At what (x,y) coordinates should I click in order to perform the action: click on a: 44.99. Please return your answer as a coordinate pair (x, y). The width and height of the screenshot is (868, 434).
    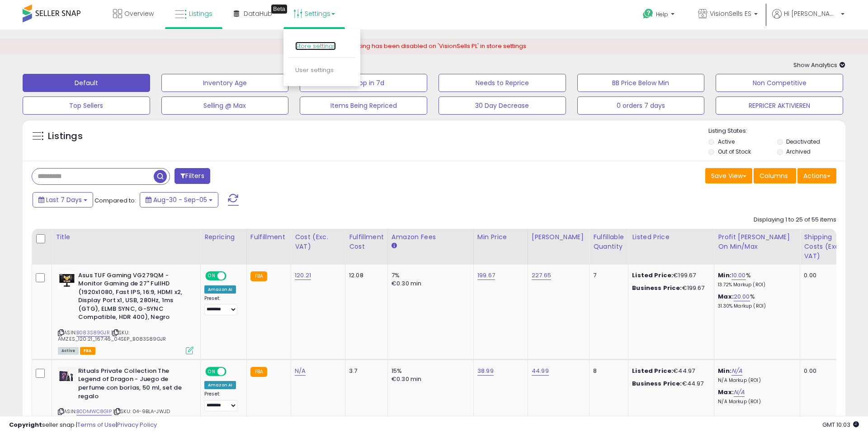
    Looking at the image, I should click on (540, 370).